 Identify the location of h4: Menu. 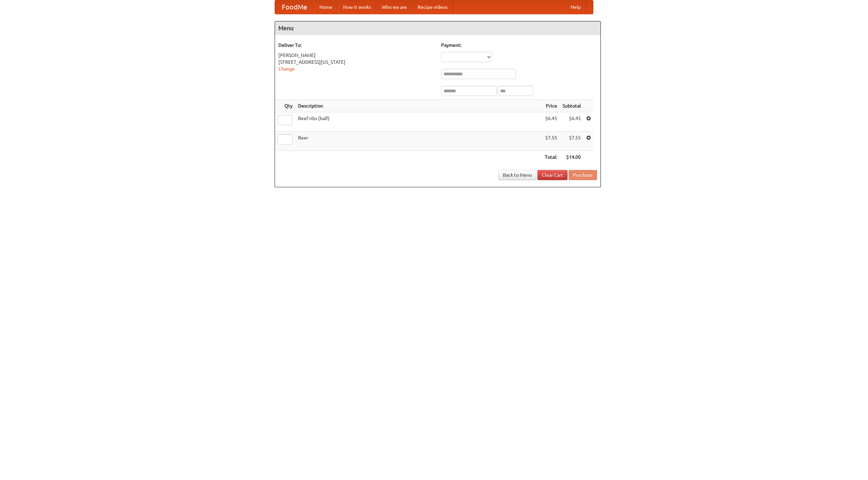
(438, 28).